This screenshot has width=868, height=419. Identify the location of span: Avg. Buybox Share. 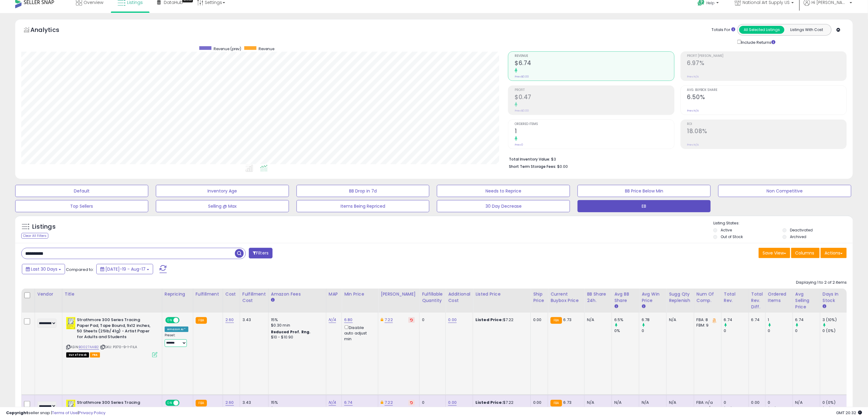
(767, 90).